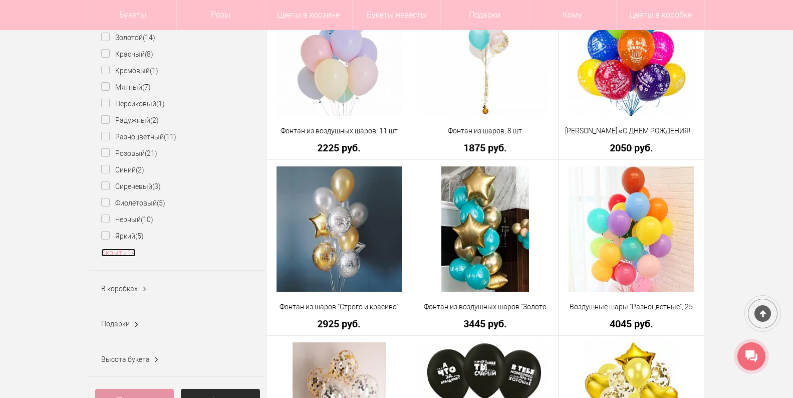  I want to click on ins: (7), so click(146, 87).